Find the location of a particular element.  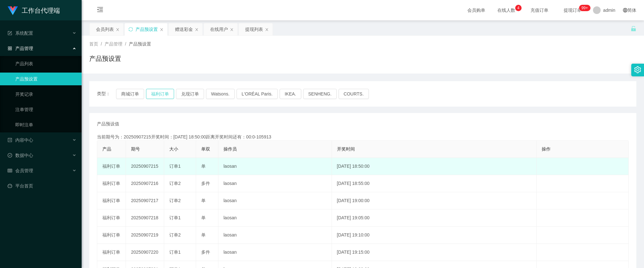

span: 产品预设置 is located at coordinates (140, 44).